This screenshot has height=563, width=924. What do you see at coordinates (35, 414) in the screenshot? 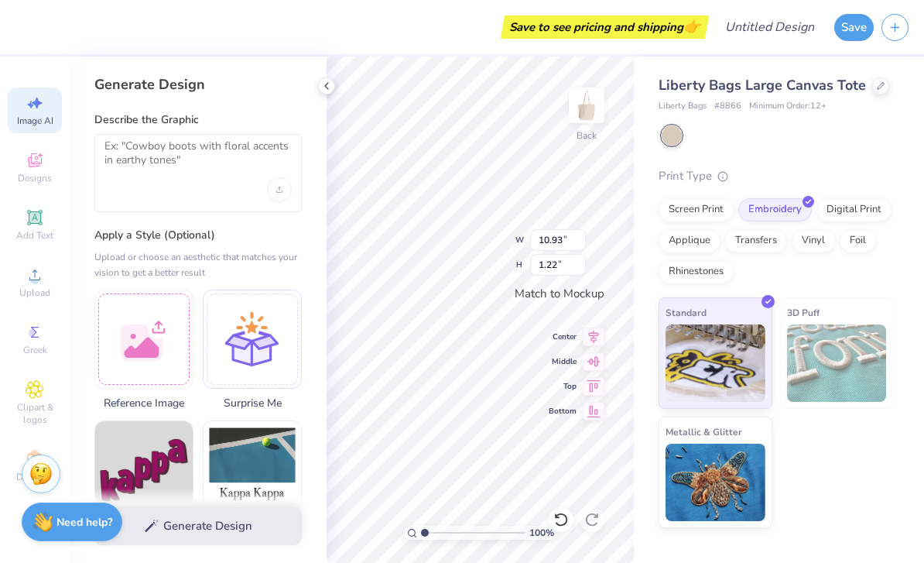
I see `span: Clipart & logos` at bounding box center [35, 414].